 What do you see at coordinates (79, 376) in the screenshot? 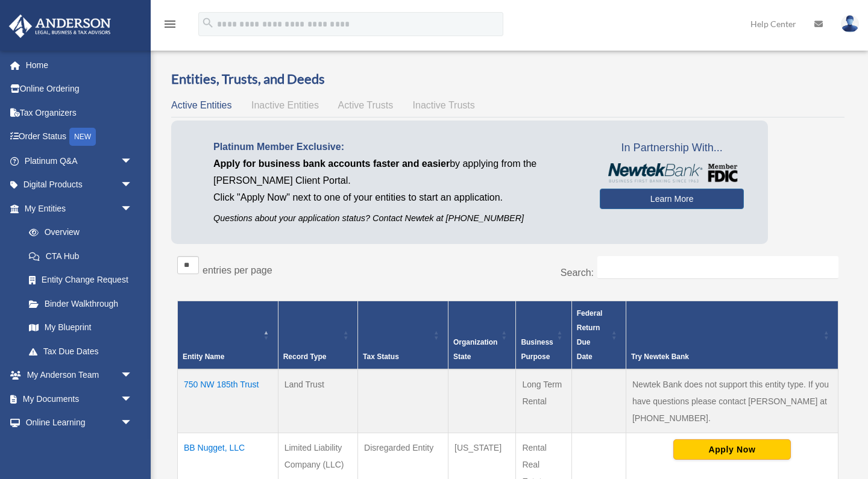
I see `a: My Anderson Teamarrow_drop_down` at bounding box center [79, 376].